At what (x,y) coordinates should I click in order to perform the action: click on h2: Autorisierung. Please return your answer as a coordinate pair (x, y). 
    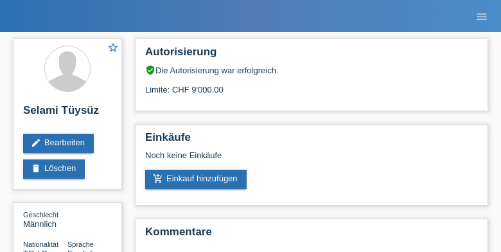
    Looking at the image, I should click on (312, 55).